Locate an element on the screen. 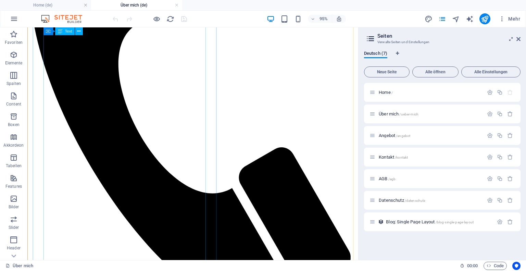 The width and height of the screenshot is (526, 271). span: /angebot is located at coordinates (403, 136).